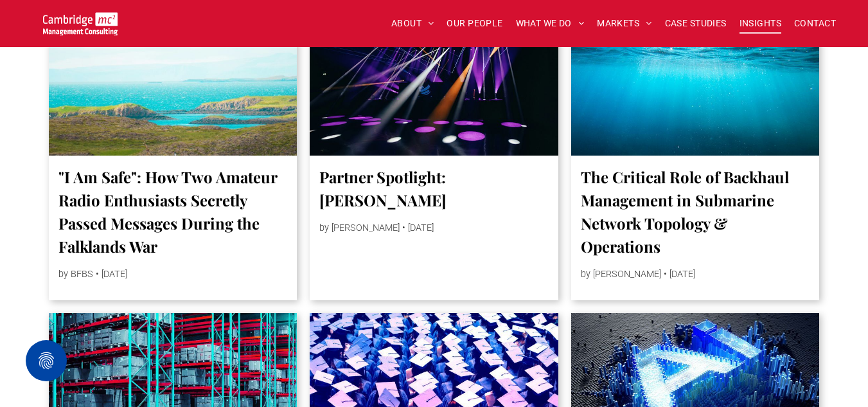 This screenshot has width=868, height=407. I want to click on span: by BFBS, so click(76, 274).